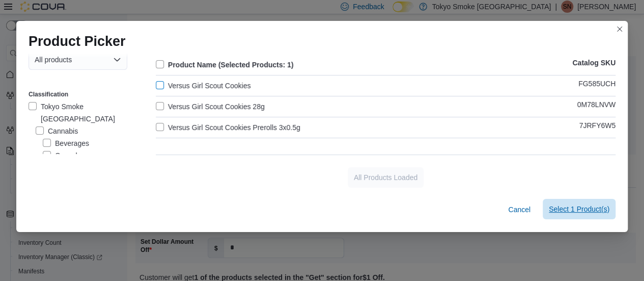  Describe the element at coordinates (579, 209) in the screenshot. I see `span: Select 1 Product(s)` at that location.